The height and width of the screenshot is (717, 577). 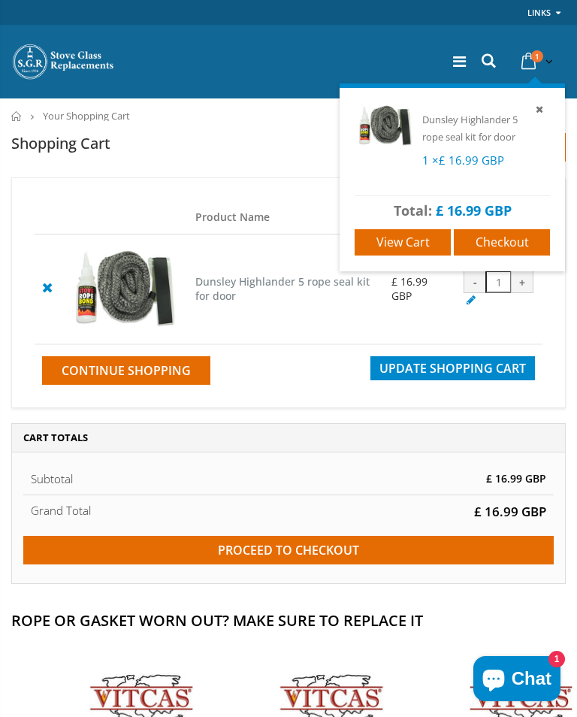 I want to click on span: Cart Totals, so click(x=56, y=438).